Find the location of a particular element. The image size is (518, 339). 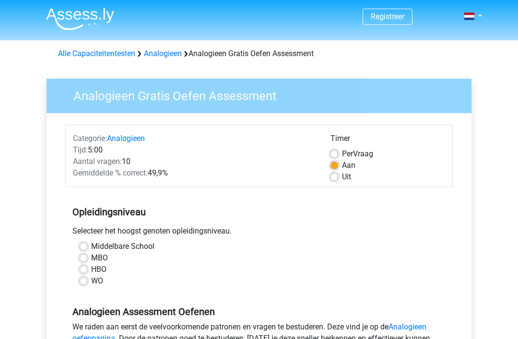

label: MBO is located at coordinates (99, 258).